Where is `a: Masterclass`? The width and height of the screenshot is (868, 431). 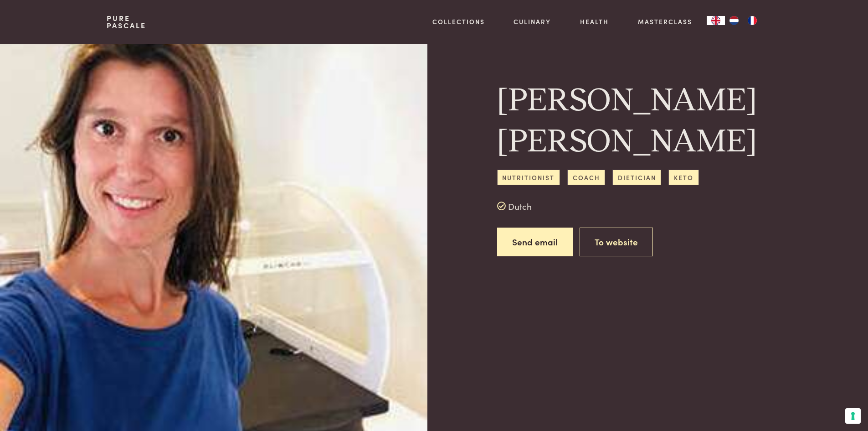 a: Masterclass is located at coordinates (664, 21).